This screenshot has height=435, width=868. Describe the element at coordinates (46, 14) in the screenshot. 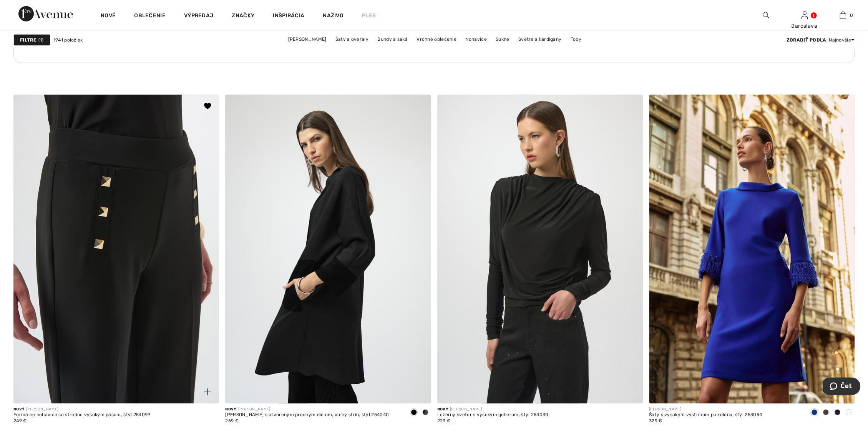

I see `img: Prvá trieda` at that location.